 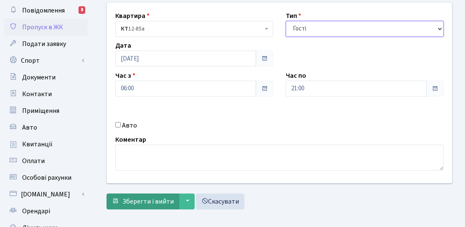 What do you see at coordinates (44, 44) in the screenshot?
I see `span: Подати заявку` at bounding box center [44, 44].